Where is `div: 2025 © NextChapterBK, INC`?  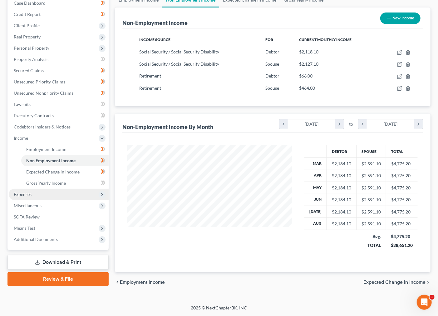 div: 2025 © NextChapterBK, INC is located at coordinates (219, 310).